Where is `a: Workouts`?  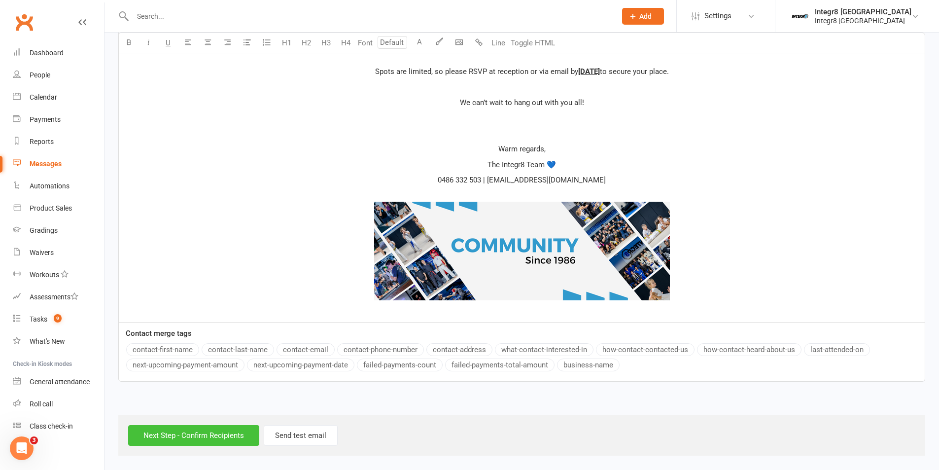
a: Workouts is located at coordinates (58, 275).